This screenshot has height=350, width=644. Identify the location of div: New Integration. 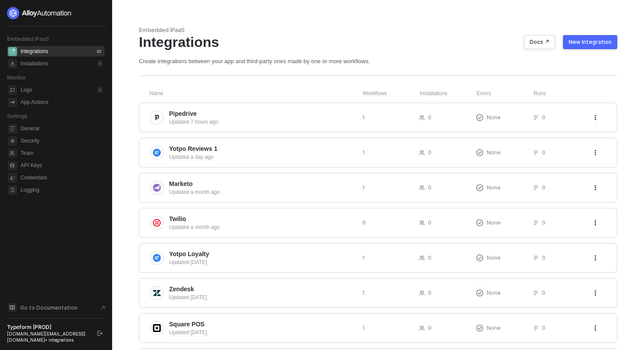
(590, 42).